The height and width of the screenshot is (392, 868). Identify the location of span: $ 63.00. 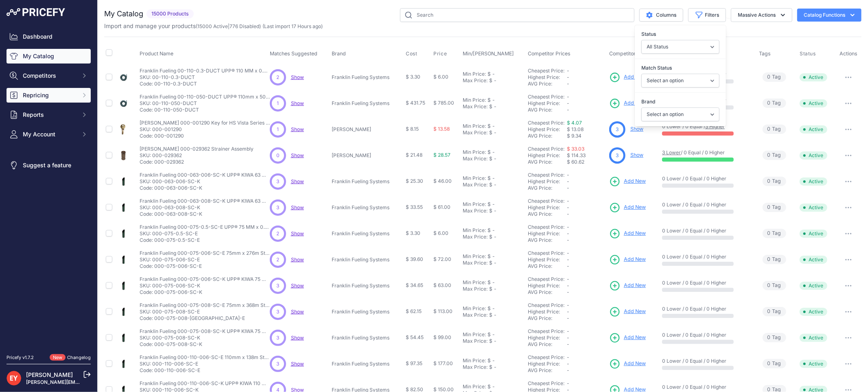
(442, 285).